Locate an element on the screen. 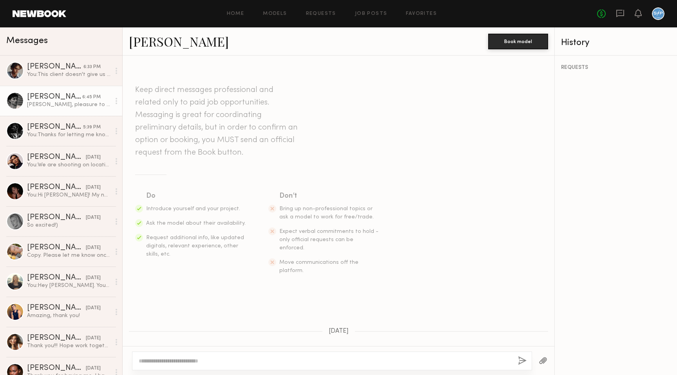 The width and height of the screenshot is (677, 375). span: Move communications off the platform. is located at coordinates (319, 267).